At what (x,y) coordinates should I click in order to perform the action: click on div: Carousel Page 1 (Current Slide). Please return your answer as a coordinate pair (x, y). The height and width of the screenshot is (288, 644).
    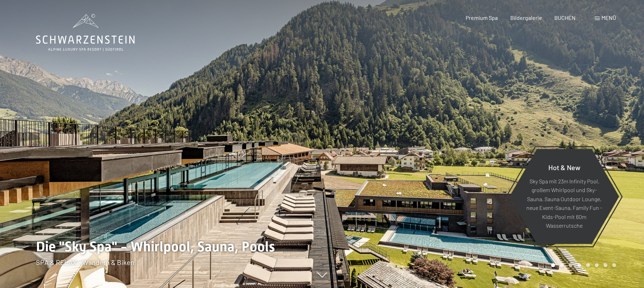
    Looking at the image, I should click on (553, 265).